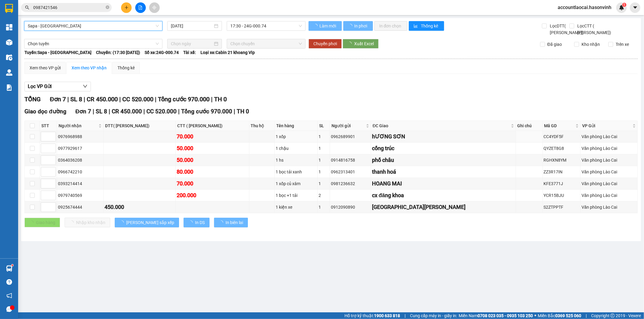  Describe the element at coordinates (140, 7) in the screenshot. I see `span: file-add` at that location.